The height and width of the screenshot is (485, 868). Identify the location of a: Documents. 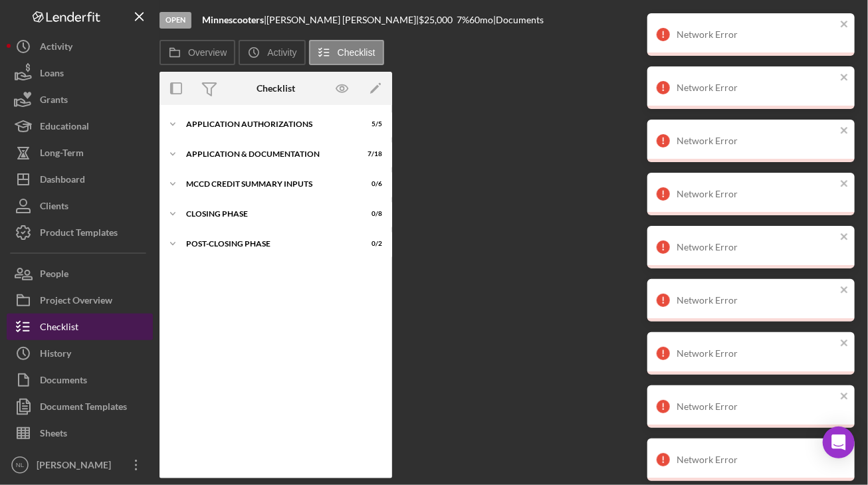
(80, 380).